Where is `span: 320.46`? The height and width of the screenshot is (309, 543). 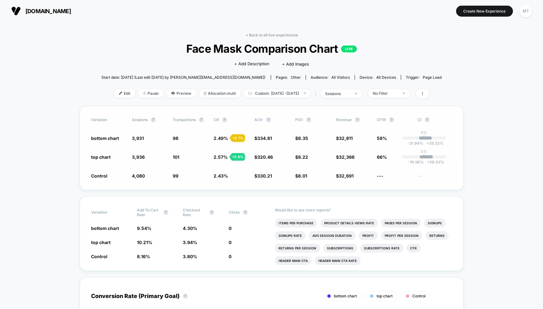 span: 320.46 is located at coordinates (265, 157).